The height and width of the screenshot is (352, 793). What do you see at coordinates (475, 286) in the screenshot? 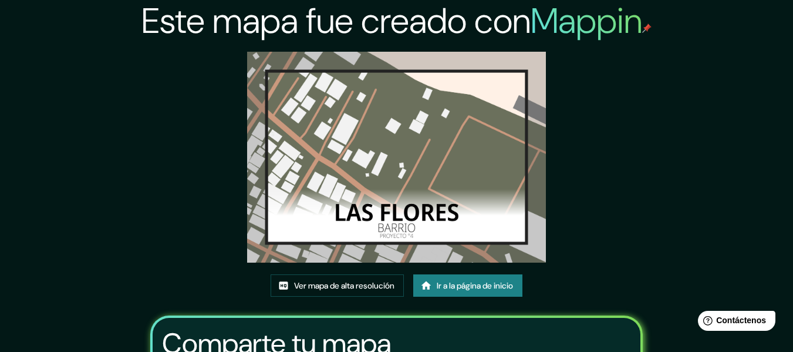
I see `font: Ir a la página de inicio` at bounding box center [475, 286].